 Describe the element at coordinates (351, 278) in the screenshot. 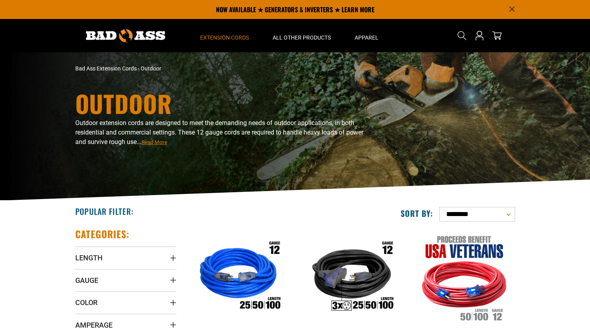

I see `img: Outdoor Dual Lighted 3-Outlet Extension Cord w/ Safety CGM` at that location.